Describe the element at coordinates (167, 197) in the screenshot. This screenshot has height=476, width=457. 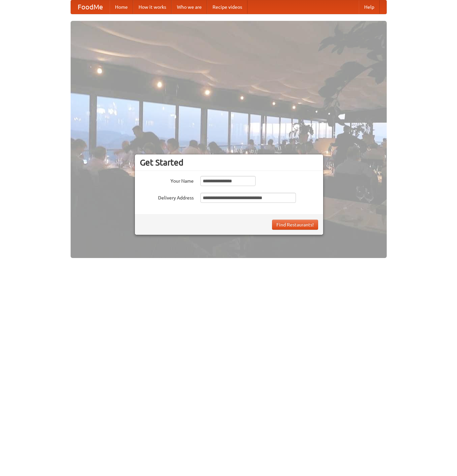
I see `label: Delivery Address` at that location.